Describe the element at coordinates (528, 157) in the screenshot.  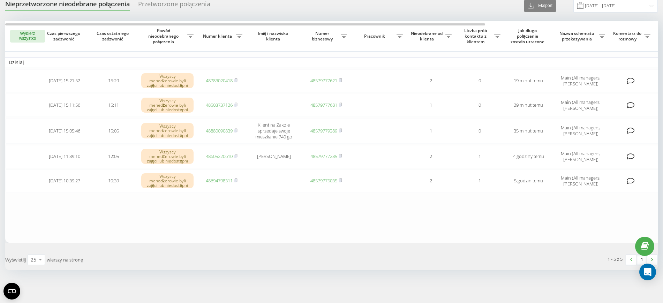
I see `td: 4 godziny temu` at that location.